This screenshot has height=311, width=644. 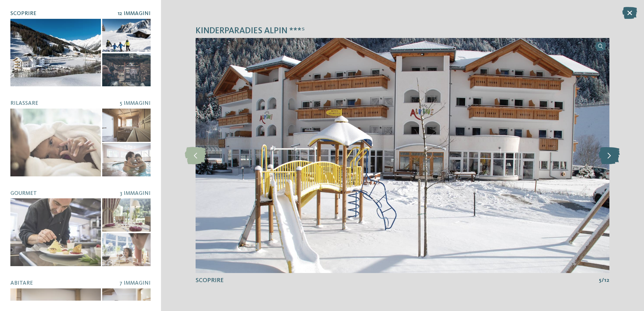 What do you see at coordinates (607, 281) in the screenshot?
I see `span: 12` at bounding box center [607, 281].